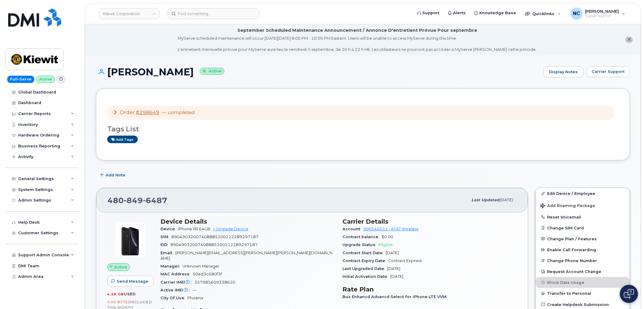 The height and width of the screenshot is (309, 644). What do you see at coordinates (130, 281) in the screenshot?
I see `button: Send Message` at bounding box center [130, 281].